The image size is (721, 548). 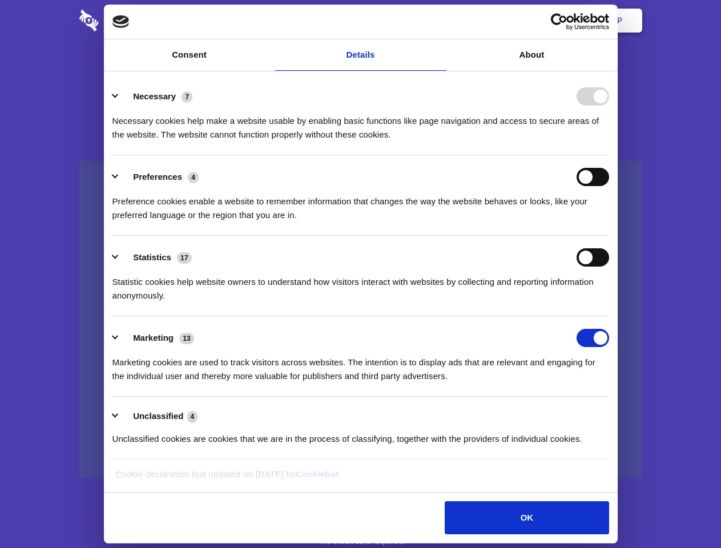 What do you see at coordinates (128, 21) in the screenshot?
I see `img: logo-wordmark-white-trans-d4663122ce5f474addd5e946df7df03e33cb6a1c49d2221995e7729f52c070b2.svg` at bounding box center [128, 21].